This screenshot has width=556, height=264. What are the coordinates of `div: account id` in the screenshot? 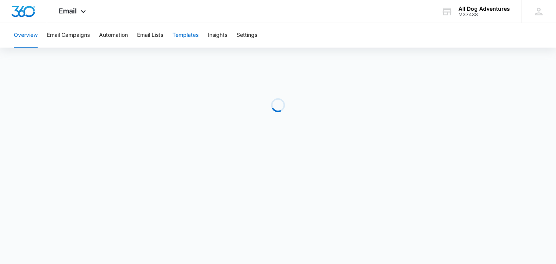 It's located at (484, 15).